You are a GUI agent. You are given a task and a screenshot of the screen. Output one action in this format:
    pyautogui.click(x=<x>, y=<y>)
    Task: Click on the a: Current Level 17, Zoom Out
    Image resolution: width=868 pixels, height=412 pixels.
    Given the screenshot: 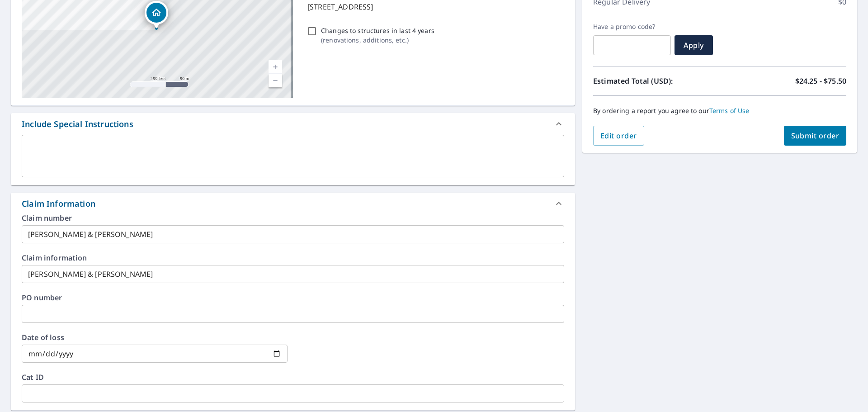 What is the action you would take?
    pyautogui.click(x=275, y=80)
    